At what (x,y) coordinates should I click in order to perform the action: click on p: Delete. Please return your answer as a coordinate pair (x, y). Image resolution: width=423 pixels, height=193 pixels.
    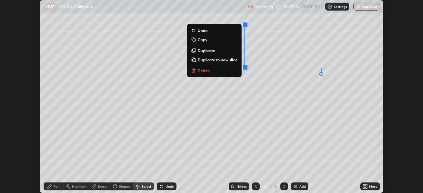
    Looking at the image, I should click on (204, 71).